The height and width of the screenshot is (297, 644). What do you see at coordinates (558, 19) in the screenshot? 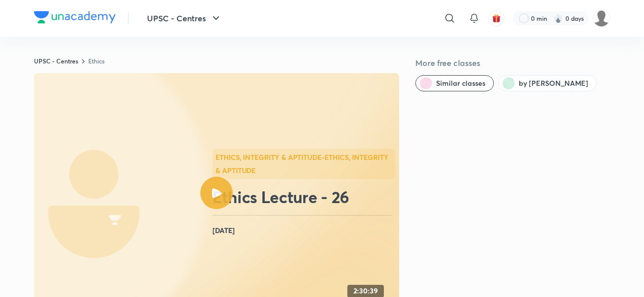
I see `img: streak` at bounding box center [558, 19].